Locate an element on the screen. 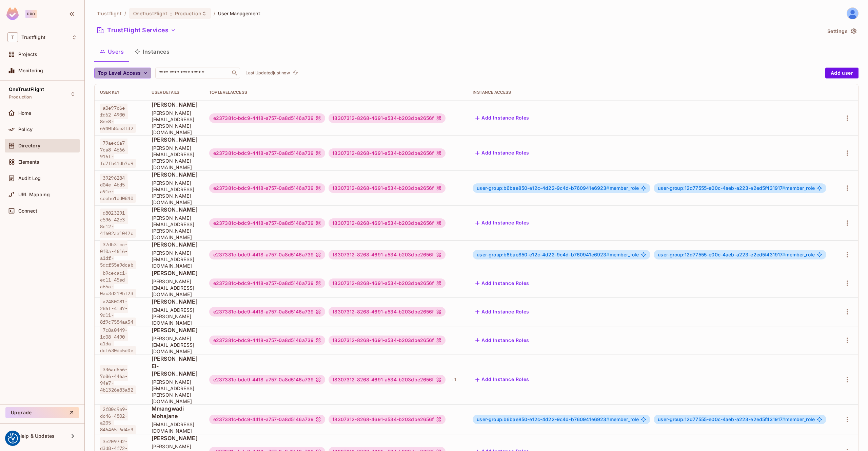 Image resolution: width=868 pixels, height=451 pixels. span: Mmangwadi Mohajane is located at coordinates (175, 412).